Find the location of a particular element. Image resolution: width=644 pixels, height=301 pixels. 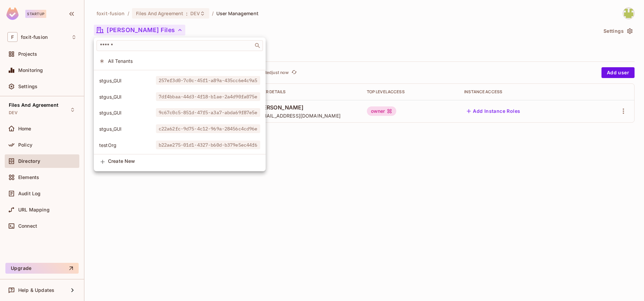

span: b22ae275-01d1-4327-b60d-b379e5ec44f6 is located at coordinates (208, 145).